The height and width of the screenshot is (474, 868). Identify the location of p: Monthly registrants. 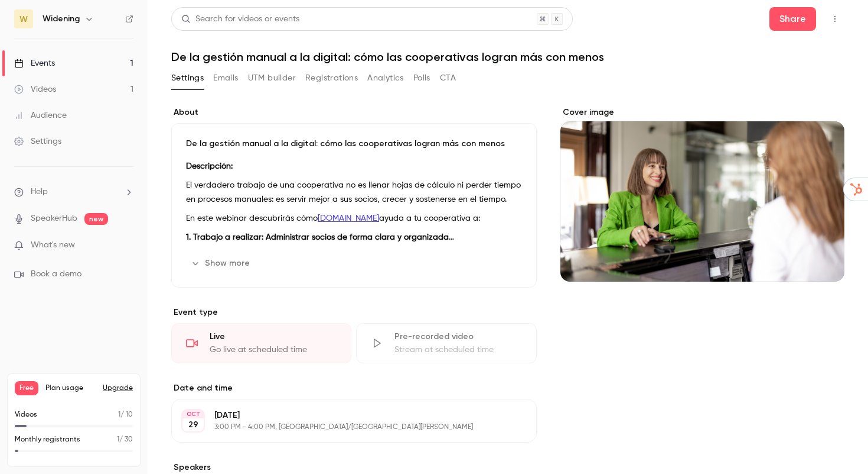
(47, 440).